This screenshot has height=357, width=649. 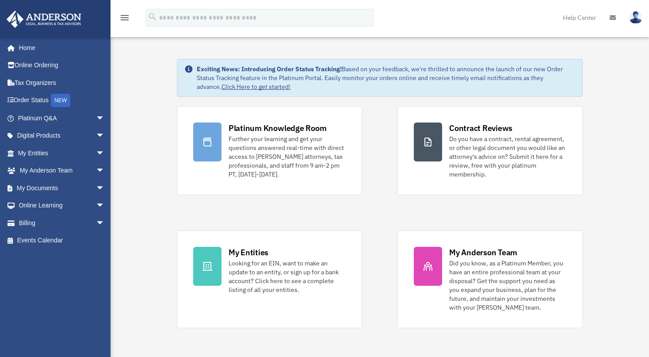 I want to click on i: search, so click(x=152, y=17).